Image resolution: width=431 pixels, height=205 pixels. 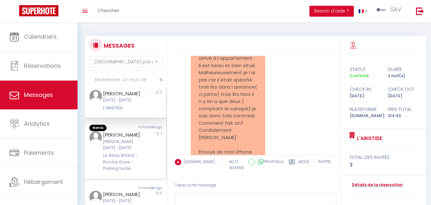 I want to click on img: Super Booking, so click(x=39, y=11).